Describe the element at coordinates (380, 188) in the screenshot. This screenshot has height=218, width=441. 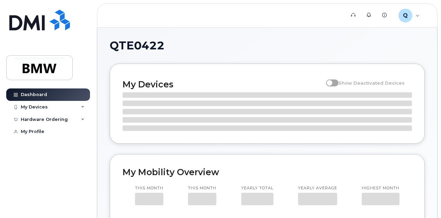
I see `p: Highest month` at that location.